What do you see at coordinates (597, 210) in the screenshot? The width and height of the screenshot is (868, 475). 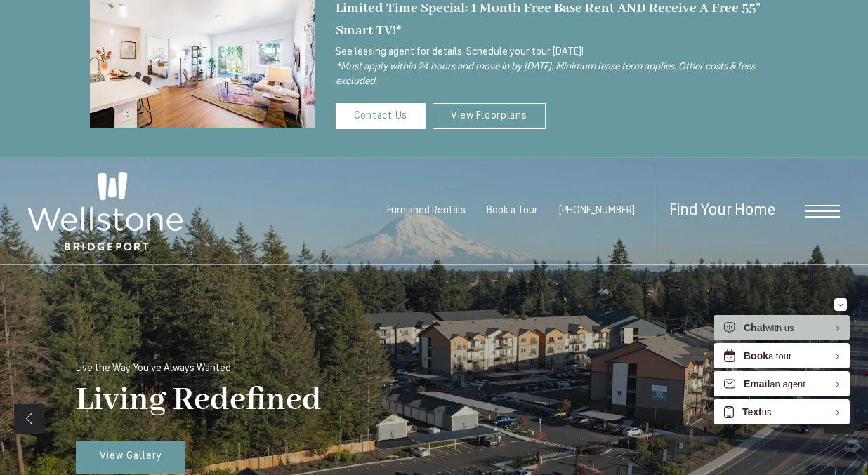 I see `a: Call us at (253) 400-3144` at bounding box center [597, 210].